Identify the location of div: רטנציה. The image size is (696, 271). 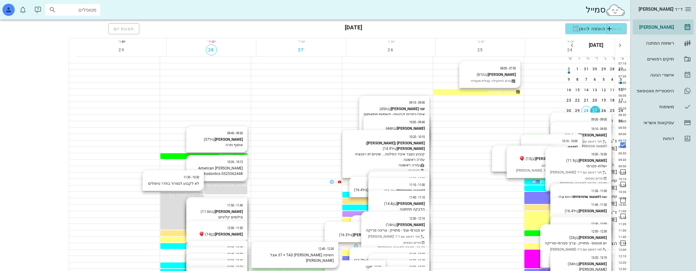
(386, 170).